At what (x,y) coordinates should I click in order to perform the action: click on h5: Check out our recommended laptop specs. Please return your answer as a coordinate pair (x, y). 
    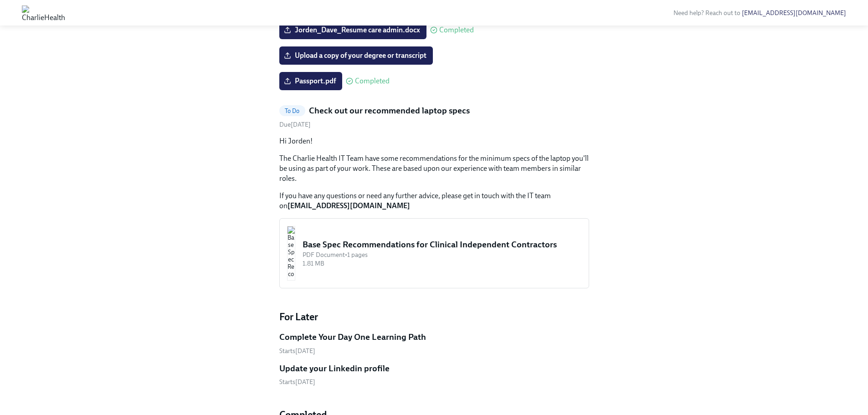
    Looking at the image, I should click on (389, 111).